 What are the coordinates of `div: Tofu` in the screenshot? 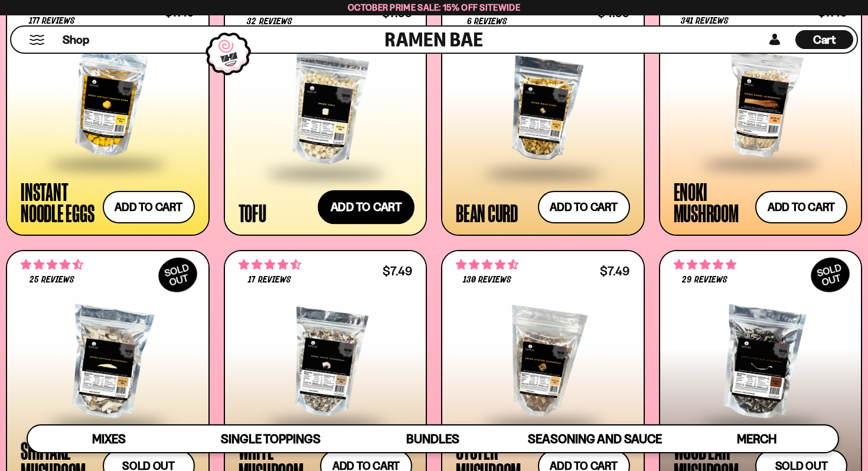 It's located at (252, 213).